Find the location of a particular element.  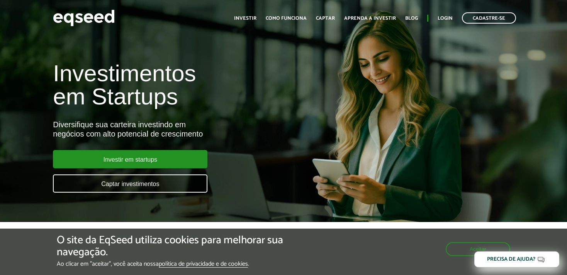

a: Investir is located at coordinates (245, 18).